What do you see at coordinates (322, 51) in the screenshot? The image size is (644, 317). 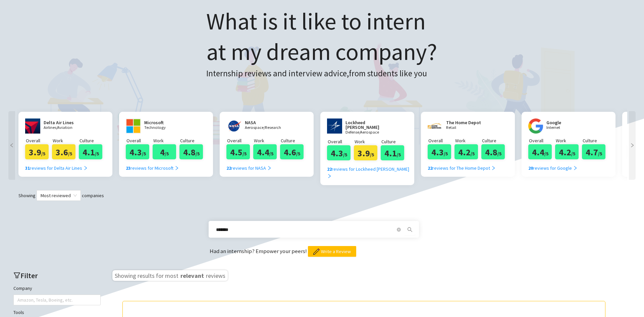 I see `span: at my dream company?` at bounding box center [322, 51].